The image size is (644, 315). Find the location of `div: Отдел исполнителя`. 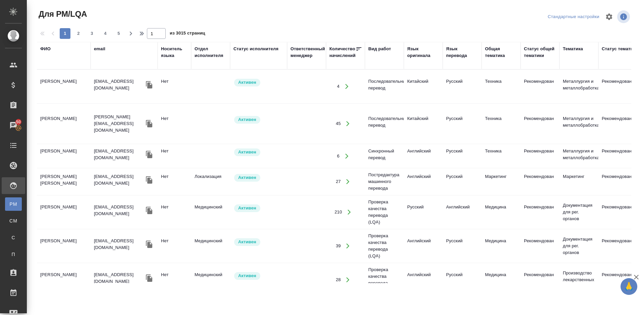

div: Отдел исполнителя is located at coordinates (211, 52).